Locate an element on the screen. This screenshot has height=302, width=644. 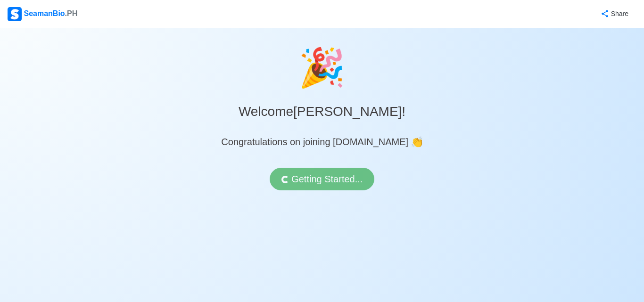
div: SeamanBio is located at coordinates (43, 14).